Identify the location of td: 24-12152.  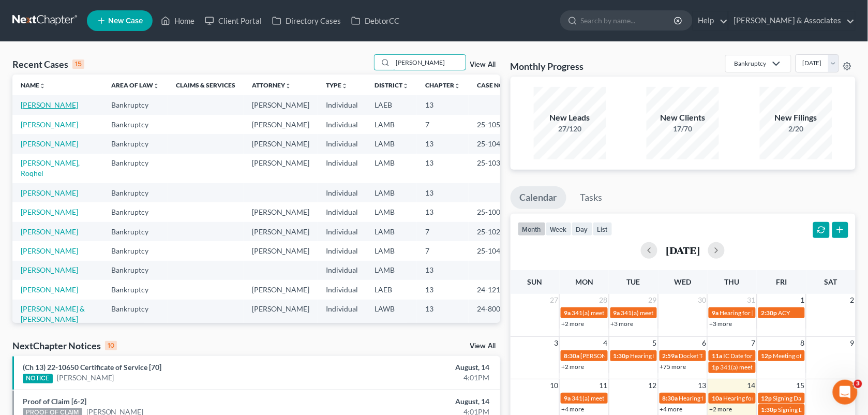
(493, 289).